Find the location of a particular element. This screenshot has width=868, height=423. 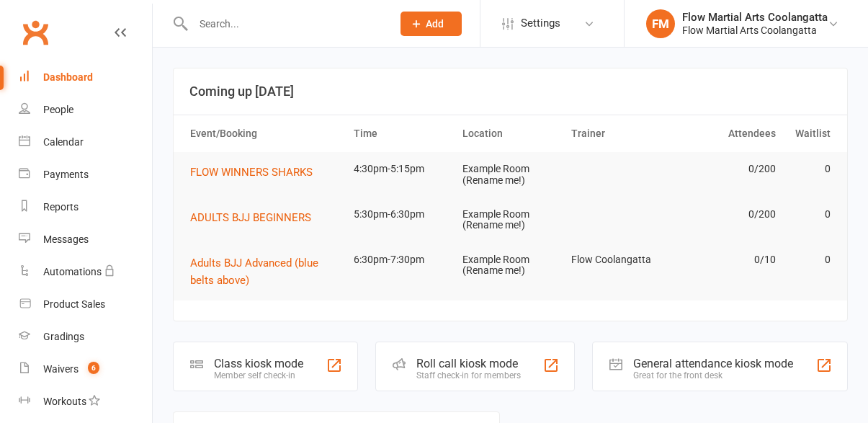

span: FLOW WINNERS SHARKS is located at coordinates (252, 173).